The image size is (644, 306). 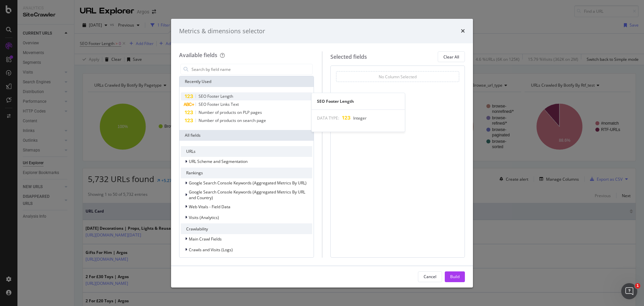 I want to click on div: URLs, so click(x=247, y=151).